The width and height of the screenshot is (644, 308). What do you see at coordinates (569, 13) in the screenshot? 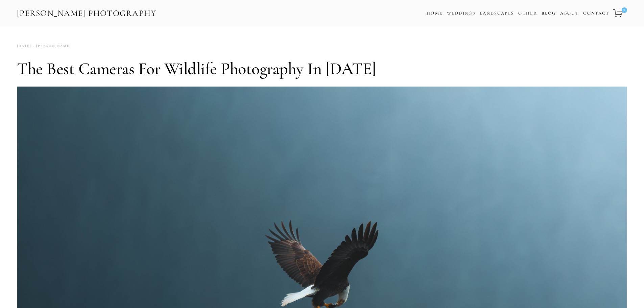
I see `a: About` at bounding box center [569, 13].